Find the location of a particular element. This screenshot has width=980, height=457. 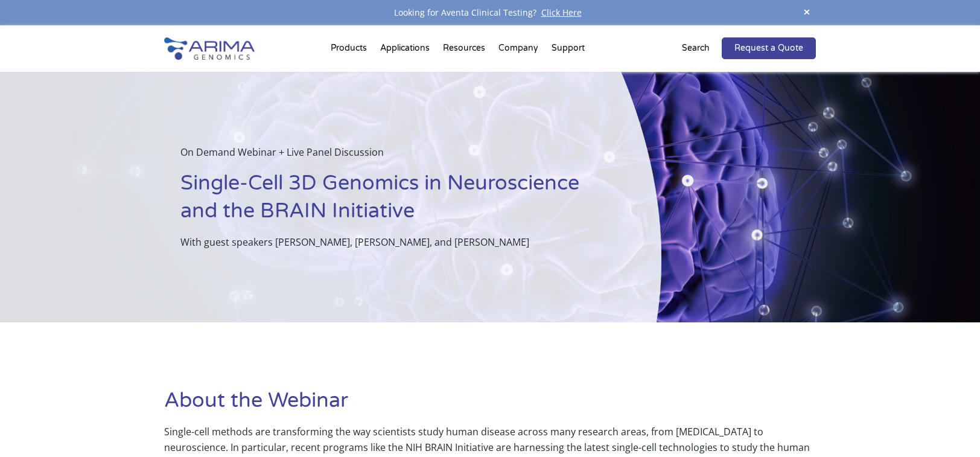

p: Search is located at coordinates (696, 48).